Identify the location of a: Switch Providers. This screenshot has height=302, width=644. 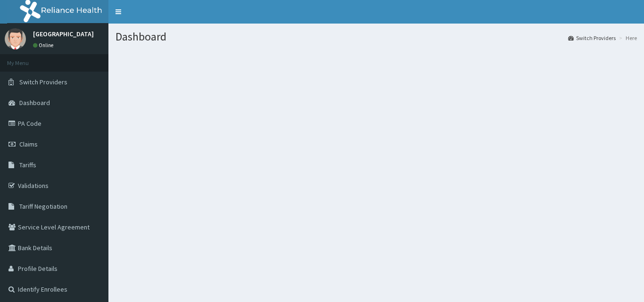
(591, 38).